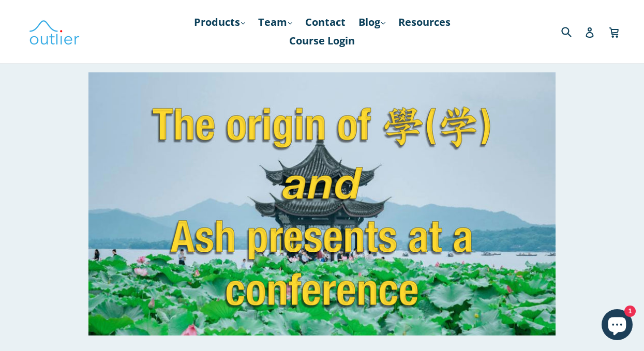 This screenshot has width=644, height=351. What do you see at coordinates (220, 22) in the screenshot?
I see `a: Products` at bounding box center [220, 22].